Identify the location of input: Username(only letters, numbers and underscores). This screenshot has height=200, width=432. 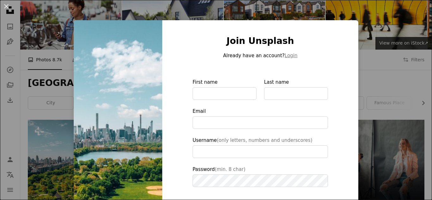
(260, 152).